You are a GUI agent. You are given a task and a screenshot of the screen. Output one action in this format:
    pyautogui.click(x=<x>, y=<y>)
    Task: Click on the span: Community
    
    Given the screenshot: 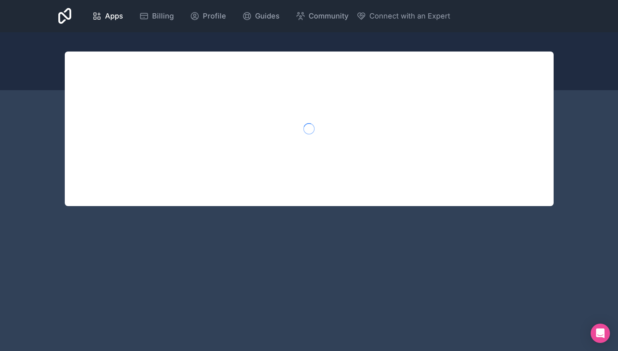 What is the action you would take?
    pyautogui.click(x=329, y=16)
    